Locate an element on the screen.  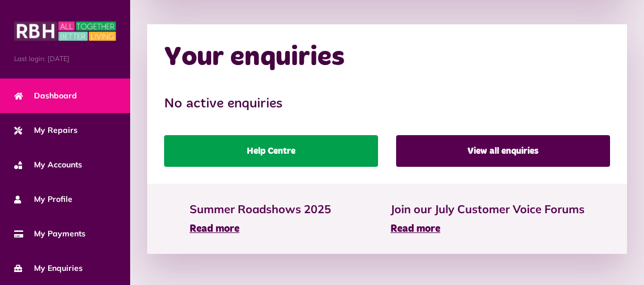
h2: Your enquiries is located at coordinates (254, 58).